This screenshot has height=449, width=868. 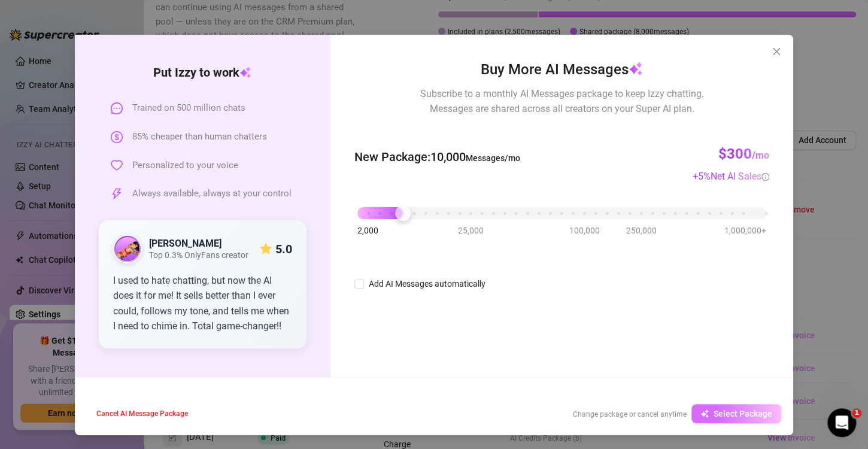 I want to click on span: star, so click(x=266, y=249).